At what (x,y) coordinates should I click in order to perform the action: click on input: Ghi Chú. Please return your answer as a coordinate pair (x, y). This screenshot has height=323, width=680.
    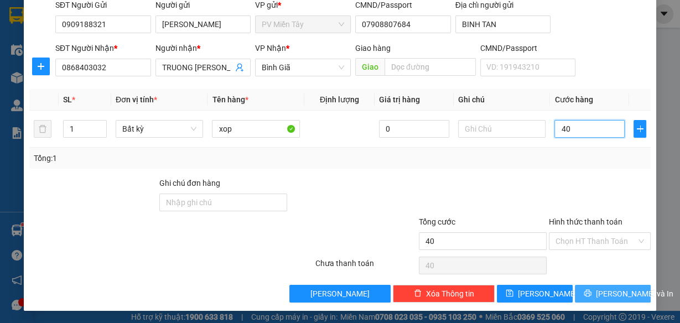
    Looking at the image, I should click on (502, 129).